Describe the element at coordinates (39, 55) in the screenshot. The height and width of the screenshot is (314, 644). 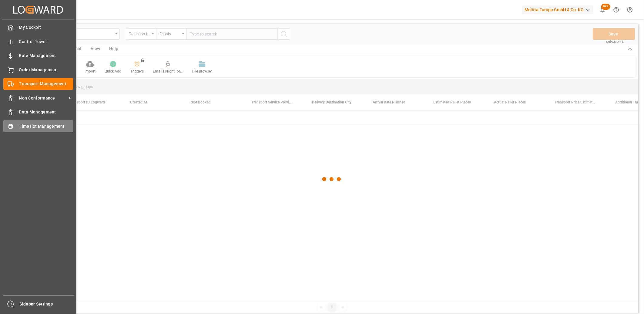
I see `a: Rate Management` at that location.